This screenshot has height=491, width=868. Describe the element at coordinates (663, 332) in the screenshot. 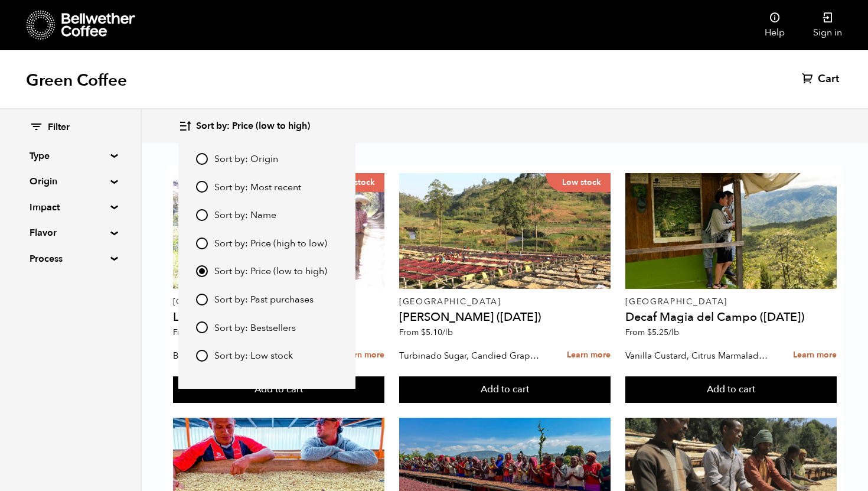

I see `bdi: 5.25` at that location.